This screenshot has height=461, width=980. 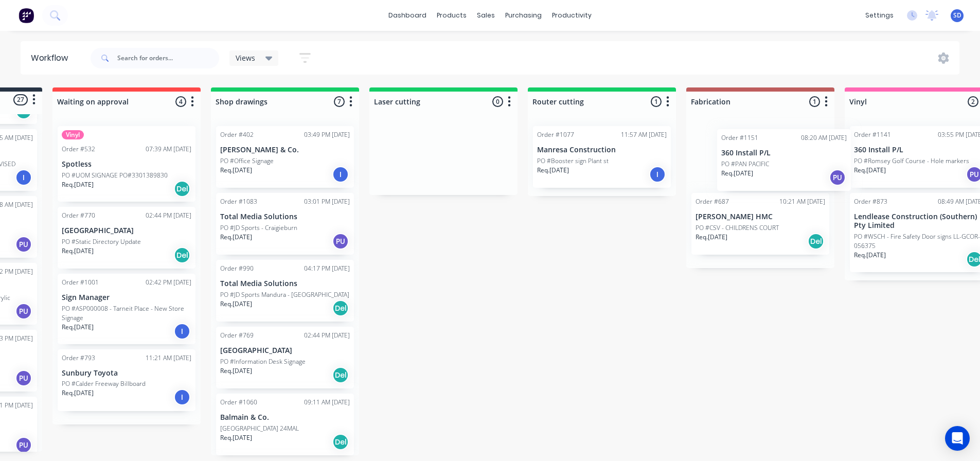 What do you see at coordinates (181, 101) in the screenshot?
I see `span: 4` at bounding box center [181, 101].